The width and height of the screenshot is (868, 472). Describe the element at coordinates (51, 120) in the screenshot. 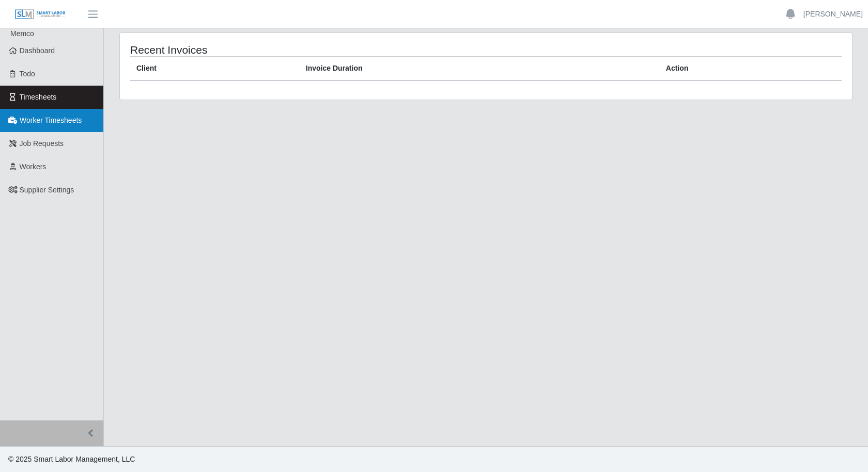

I see `span: Worker Timesheets` at that location.